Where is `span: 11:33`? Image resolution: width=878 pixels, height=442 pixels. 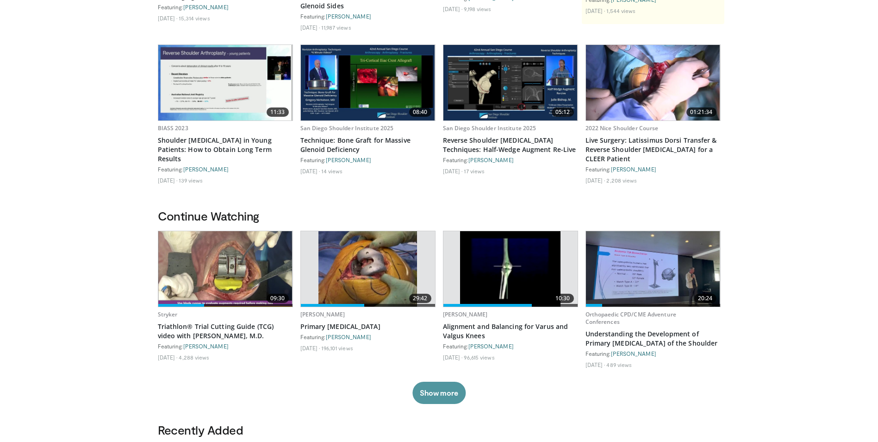
span: 11:33 is located at coordinates (278, 112).